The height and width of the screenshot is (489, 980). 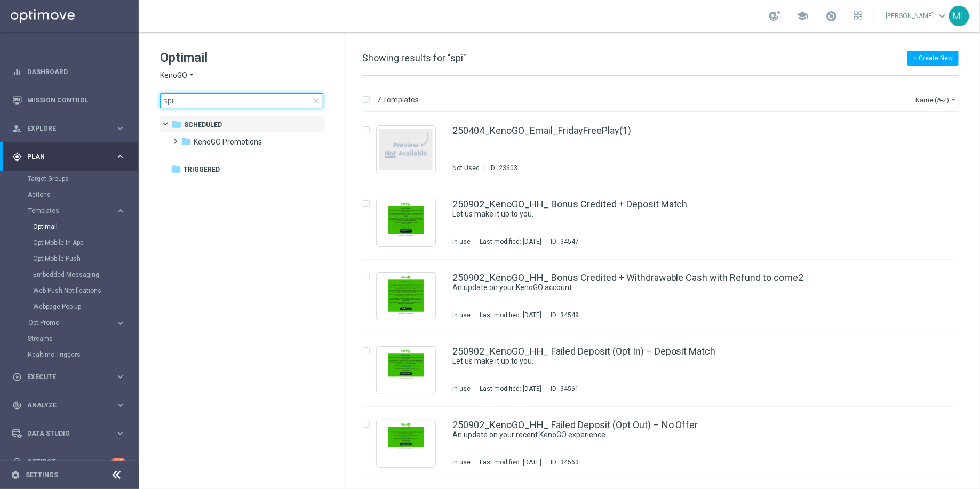 What do you see at coordinates (72, 259) in the screenshot?
I see `a: OptiMobile Push` at bounding box center [72, 259].